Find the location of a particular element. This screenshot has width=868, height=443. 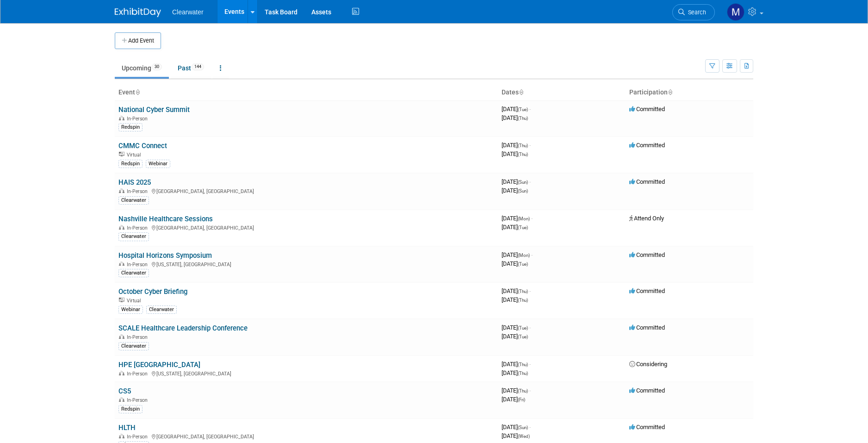

a: Sort by Participation Type is located at coordinates (670, 92).